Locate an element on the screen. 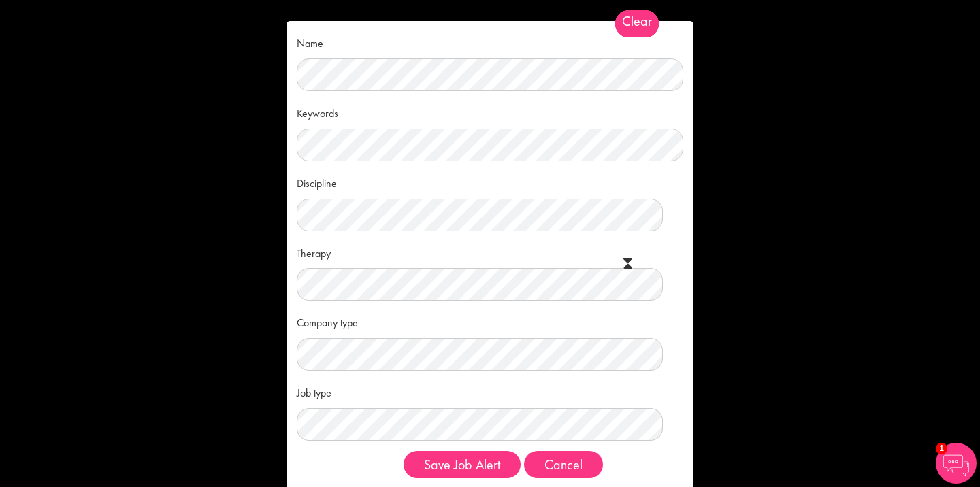 Image resolution: width=980 pixels, height=487 pixels. img: Chatbot is located at coordinates (956, 463).